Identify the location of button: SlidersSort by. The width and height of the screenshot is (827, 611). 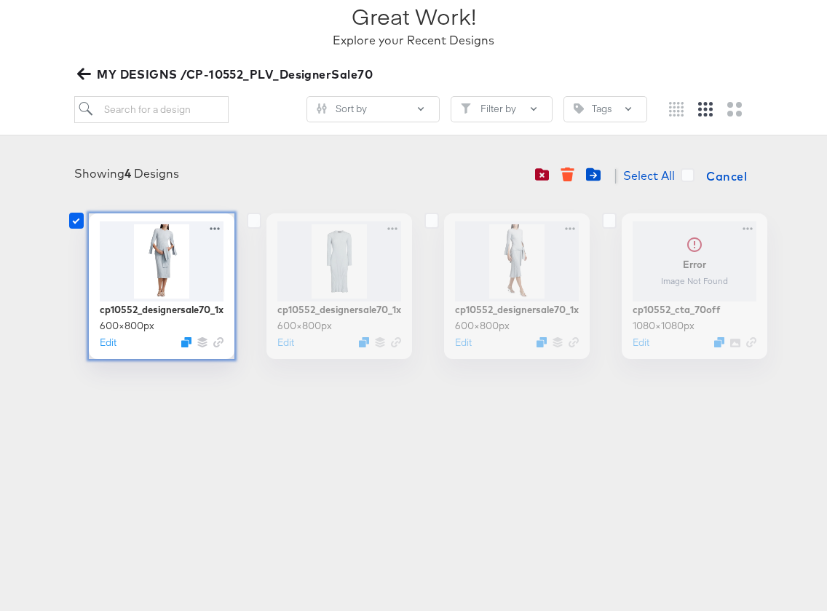
(373, 109).